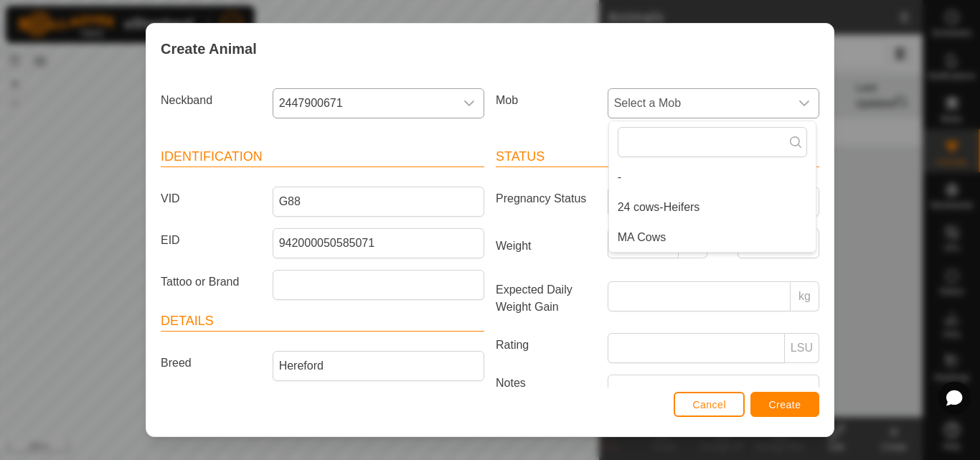  I want to click on label: VID, so click(211, 199).